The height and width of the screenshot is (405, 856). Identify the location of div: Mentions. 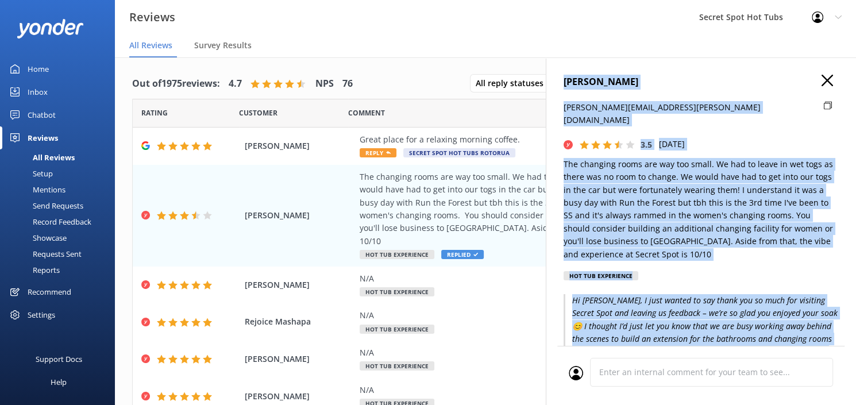
(36, 190).